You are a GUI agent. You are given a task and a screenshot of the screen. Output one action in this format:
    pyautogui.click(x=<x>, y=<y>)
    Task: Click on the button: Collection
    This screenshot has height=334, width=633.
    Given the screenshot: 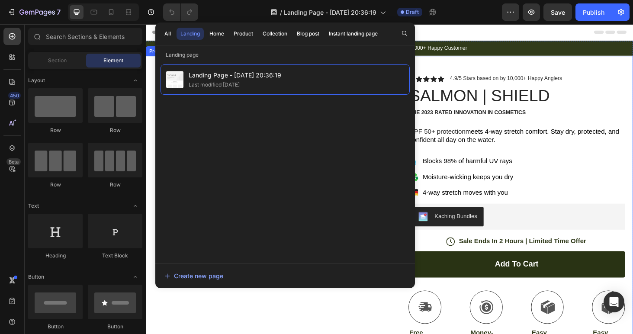 What is the action you would take?
    pyautogui.click(x=275, y=34)
    